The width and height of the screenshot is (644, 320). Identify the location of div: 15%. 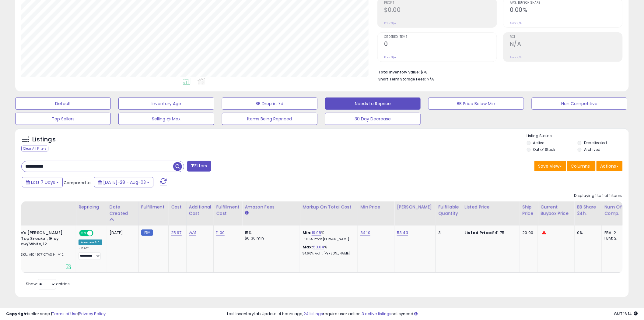
(270, 233).